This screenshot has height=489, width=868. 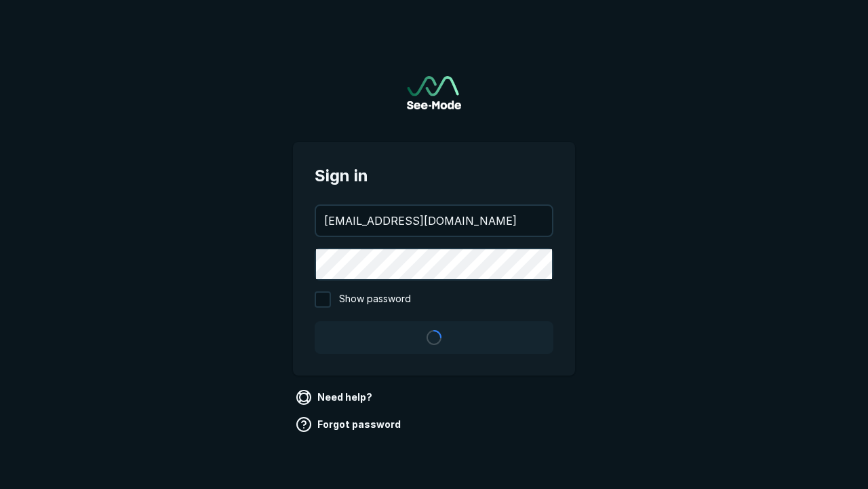 What do you see at coordinates (375, 299) in the screenshot?
I see `span: Show password` at bounding box center [375, 299].